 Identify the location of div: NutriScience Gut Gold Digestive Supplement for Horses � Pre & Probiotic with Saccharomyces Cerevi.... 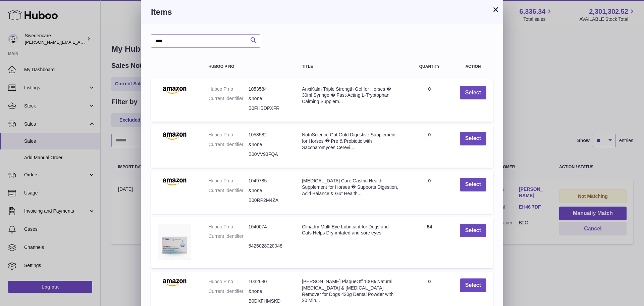
(350, 141).